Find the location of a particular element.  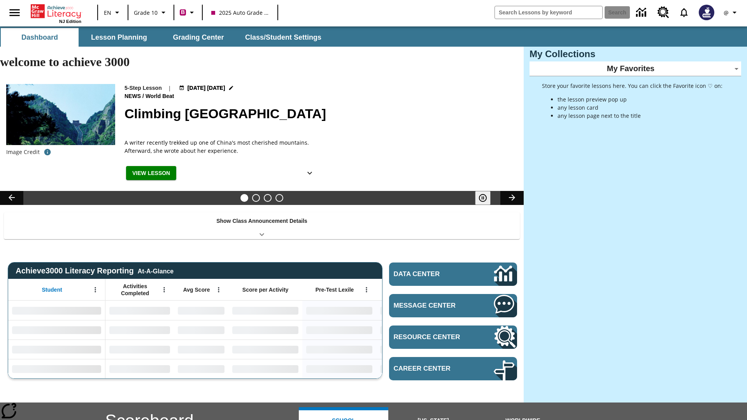

button: Dashboard is located at coordinates (40, 37).